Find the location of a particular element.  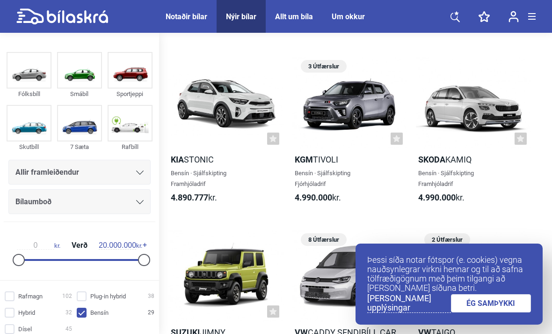

div: Um okkur is located at coordinates (348, 16).